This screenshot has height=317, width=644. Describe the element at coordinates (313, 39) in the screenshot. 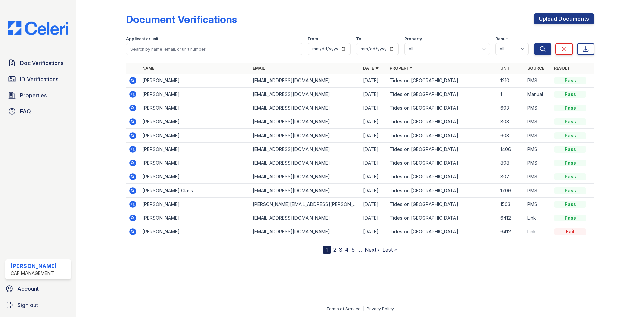

I see `label: From` at that location.